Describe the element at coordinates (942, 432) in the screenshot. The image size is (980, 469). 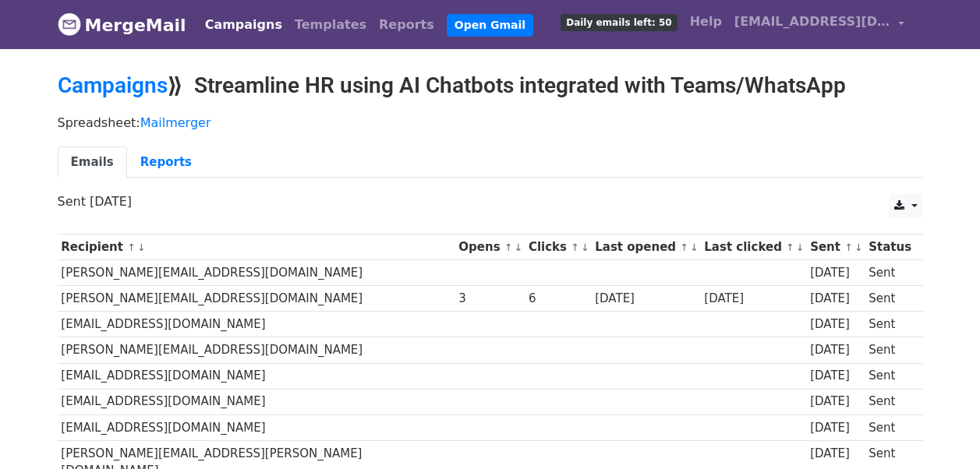
I see `div: Chat Widget` at that location.